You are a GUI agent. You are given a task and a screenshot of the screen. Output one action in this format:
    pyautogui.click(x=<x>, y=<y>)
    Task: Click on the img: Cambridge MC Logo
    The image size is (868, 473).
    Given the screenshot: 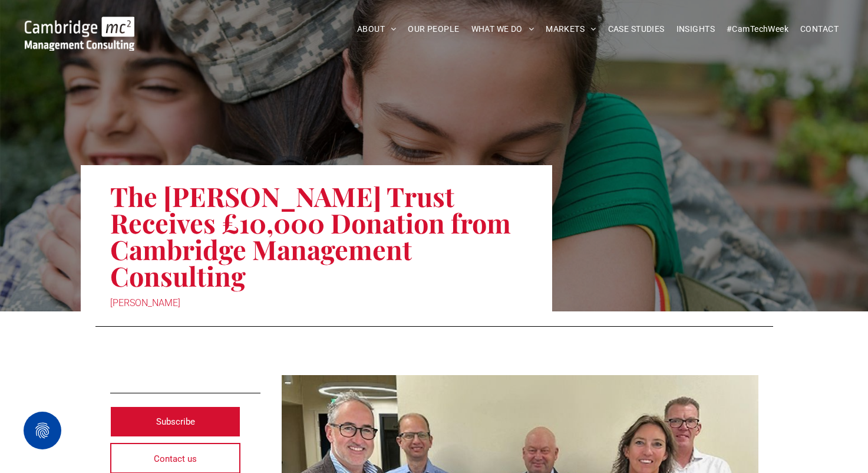 What is the action you would take?
    pyautogui.click(x=80, y=33)
    